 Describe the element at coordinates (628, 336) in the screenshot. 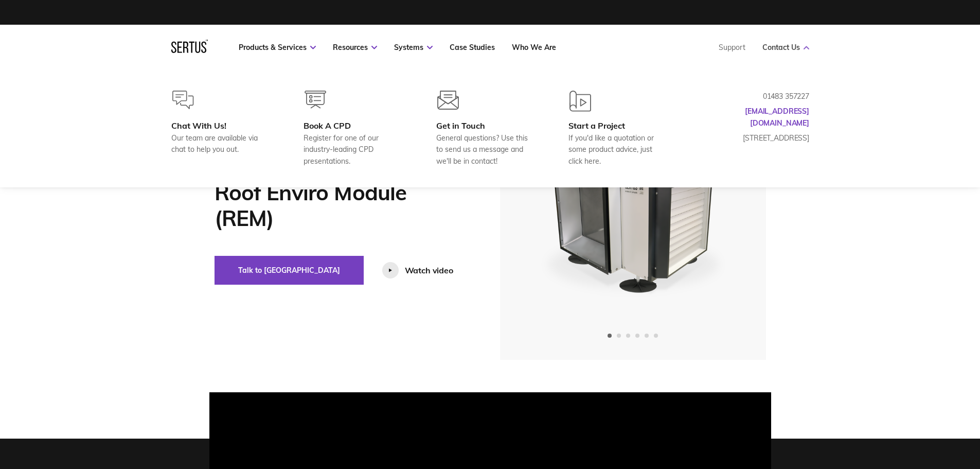

I see `span: Go to slide 3` at that location.